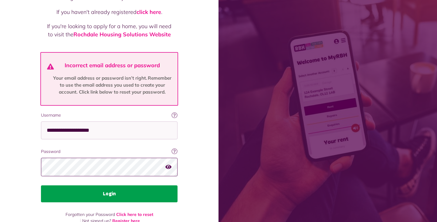  I want to click on p: If you're looking to apply for a home, you will need to visit the, so click(109, 30).